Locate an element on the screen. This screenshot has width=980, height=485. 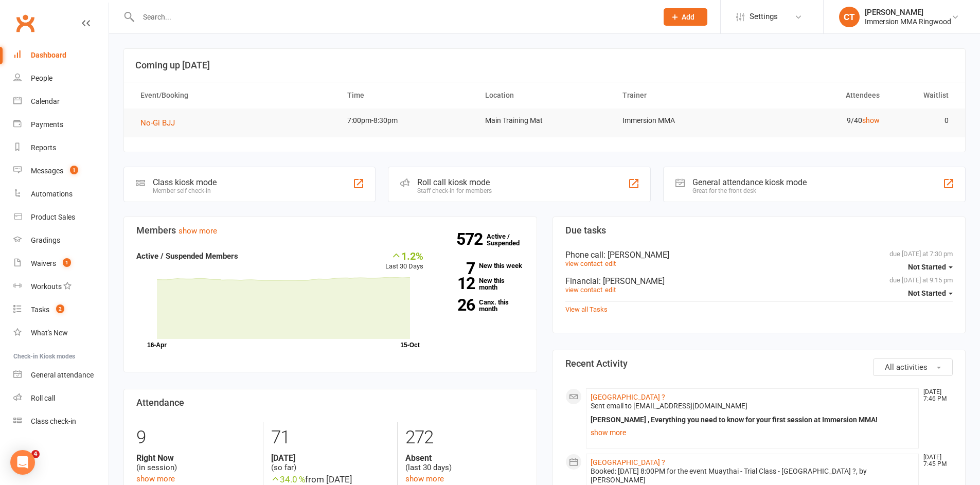
div: 1.2% is located at coordinates (404, 255).